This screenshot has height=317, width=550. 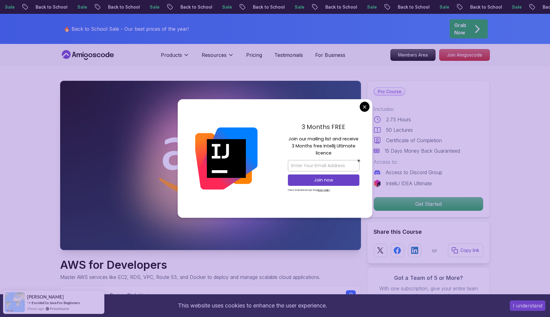 What do you see at coordinates (210, 165) in the screenshot?
I see `img: aws-for-developers_thumbnail` at bounding box center [210, 165].